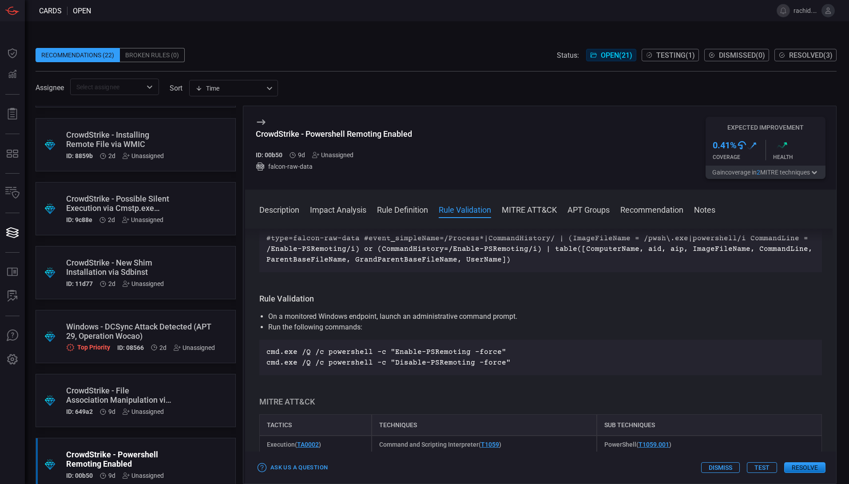 This screenshot has height=484, width=849. What do you see at coordinates (739, 157) in the screenshot?
I see `div: Coverage` at bounding box center [739, 157].